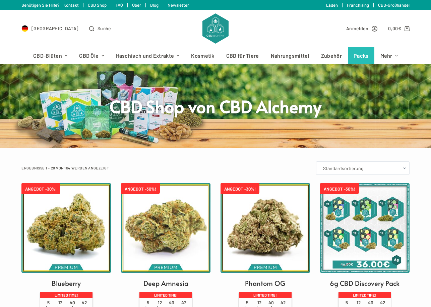 The width and height of the screenshot is (431, 307). Describe the element at coordinates (216, 106) in the screenshot. I see `h1: CBD Shop von CBD Alchemy` at that location.